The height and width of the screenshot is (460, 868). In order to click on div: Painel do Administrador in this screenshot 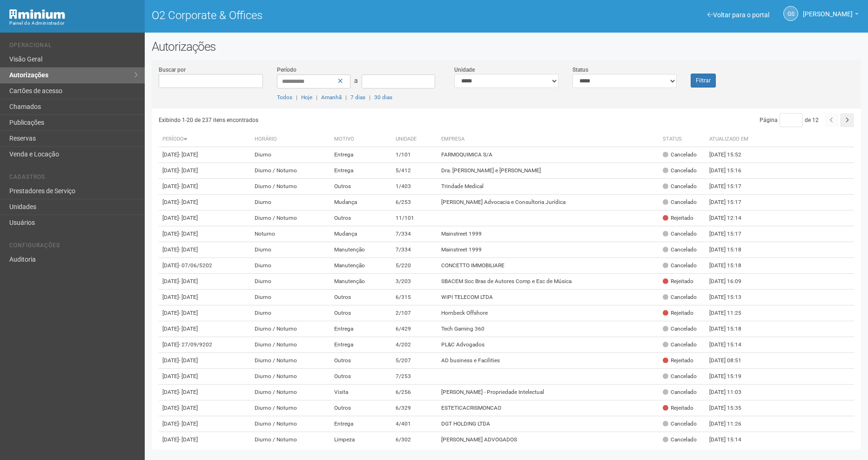, I will do `click(73, 24)`.